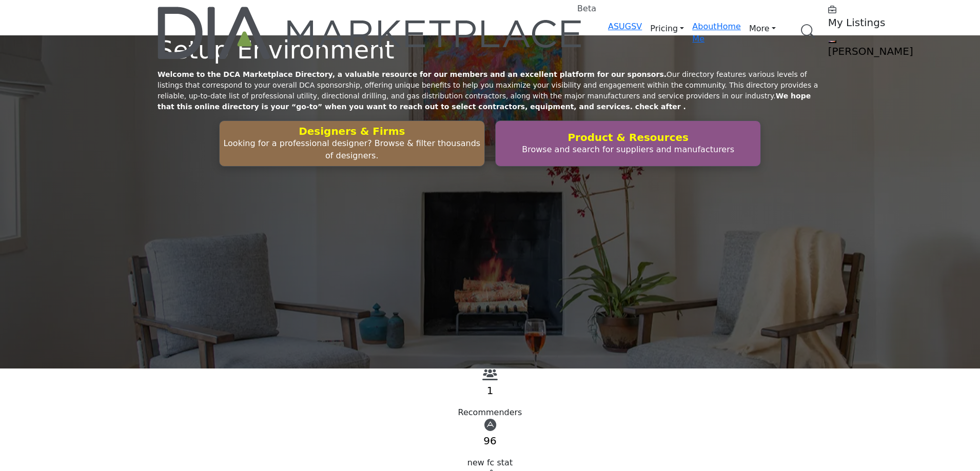 This screenshot has height=471, width=980. Describe the element at coordinates (484, 101) in the screenshot. I see `strong: We hope that this online directory is your “go-to” when you want to reach out to select contracto...` at that location.